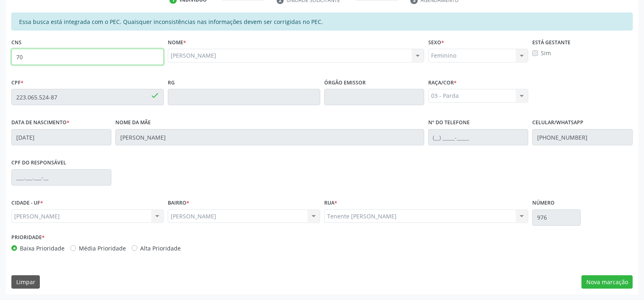  What do you see at coordinates (177, 42) in the screenshot?
I see `label: Nome` at bounding box center [177, 42].